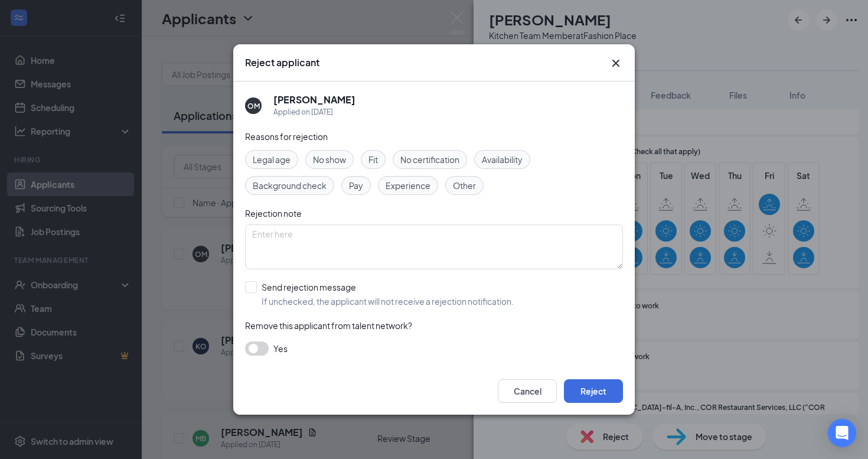 This screenshot has width=868, height=459. Describe the element at coordinates (594, 391) in the screenshot. I see `button: Reject` at that location.